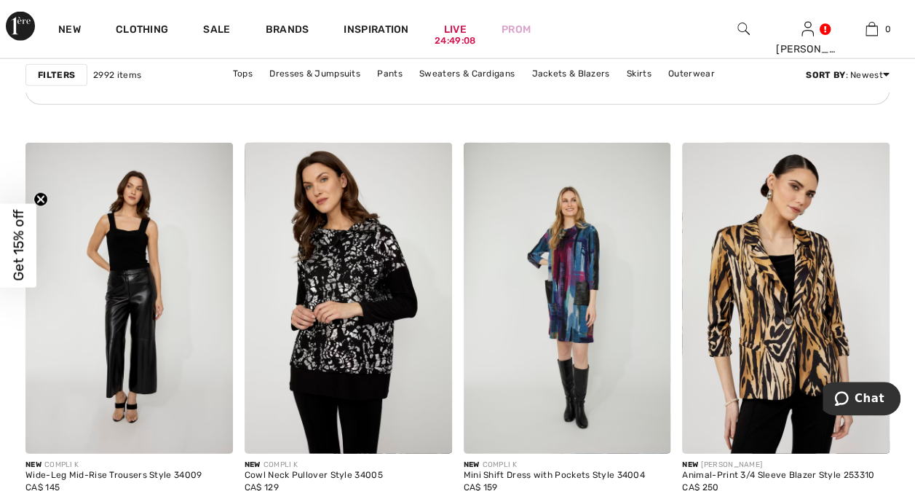  Describe the element at coordinates (455, 29) in the screenshot. I see `a: Live24:49:08` at that location.